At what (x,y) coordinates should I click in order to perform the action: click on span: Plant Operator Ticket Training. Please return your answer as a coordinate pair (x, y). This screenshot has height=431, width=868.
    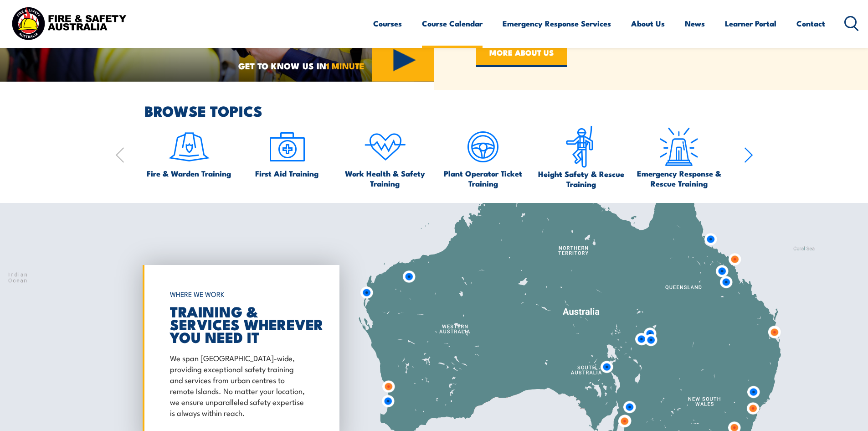
    Looking at the image, I should click on (483, 178).